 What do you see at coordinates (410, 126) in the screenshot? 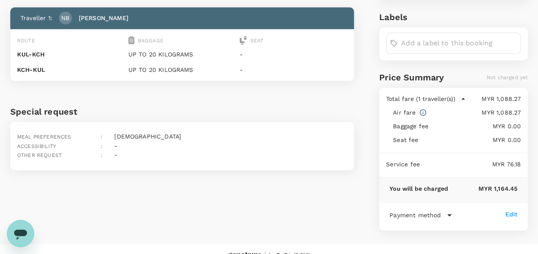
I see `p: Baggage fee` at bounding box center [410, 126].